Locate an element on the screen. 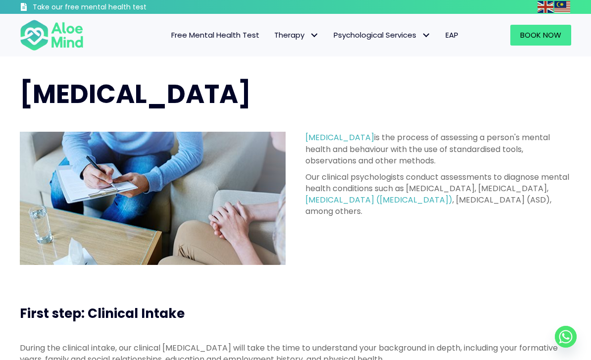  span: Therapy is located at coordinates (297, 35).